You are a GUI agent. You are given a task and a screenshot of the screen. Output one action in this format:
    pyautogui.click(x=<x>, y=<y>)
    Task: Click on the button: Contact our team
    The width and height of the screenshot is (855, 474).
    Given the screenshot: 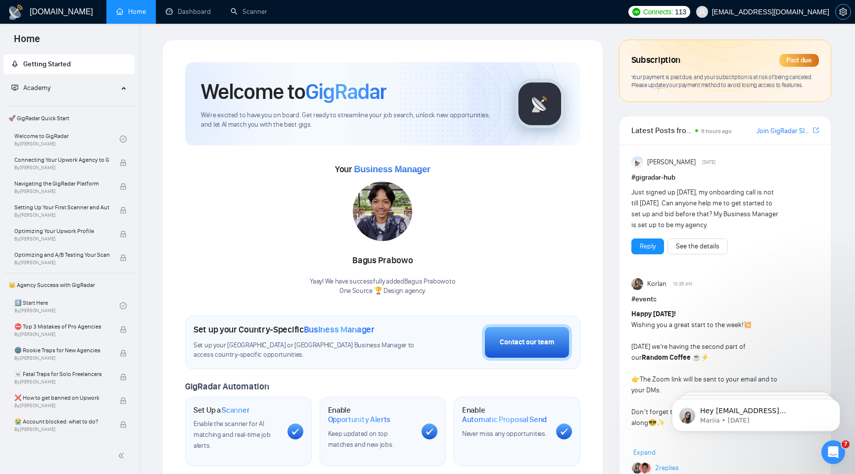 What is the action you would take?
    pyautogui.click(x=527, y=342)
    